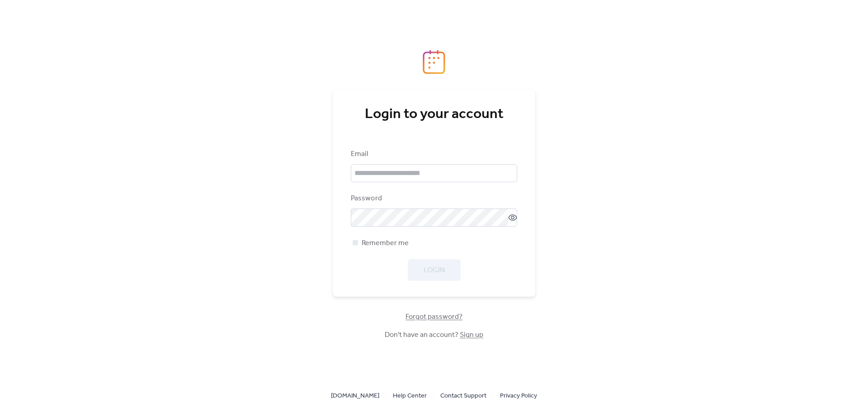 This screenshot has height=412, width=868. What do you see at coordinates (472, 335) in the screenshot?
I see `a: Sign up` at bounding box center [472, 335].